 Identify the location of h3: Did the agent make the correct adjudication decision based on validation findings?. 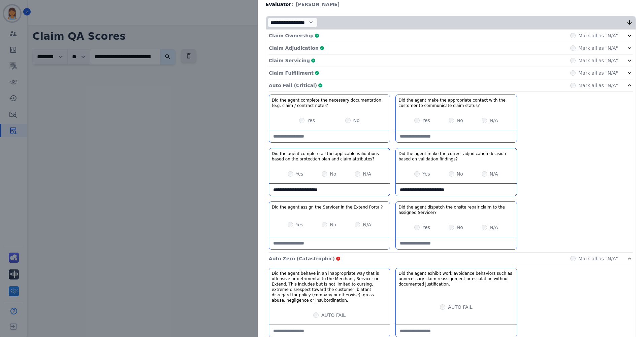
(456, 157).